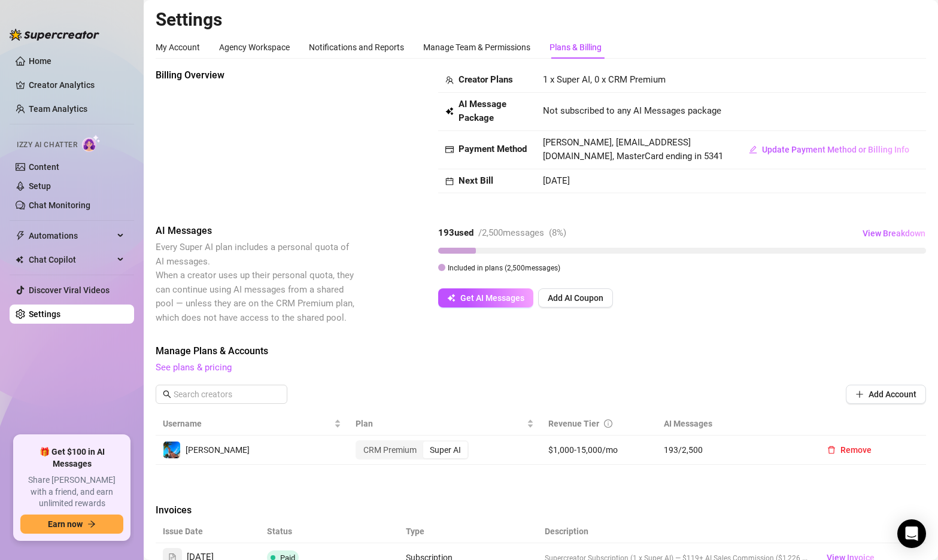 The height and width of the screenshot is (560, 938). I want to click on span: 1 x Super AI, 0 x CRM Premium, so click(604, 79).